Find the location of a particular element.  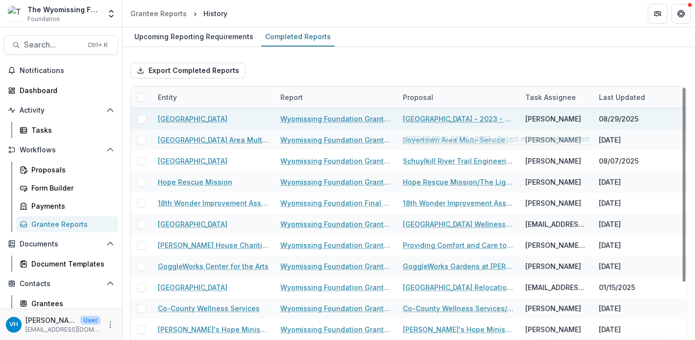

div: Upcoming Reporting Requirements is located at coordinates (194, 36).